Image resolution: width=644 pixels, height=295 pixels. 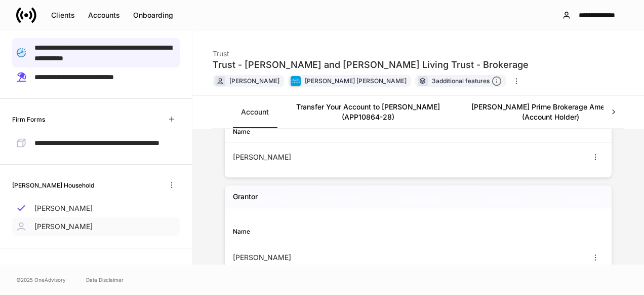 I want to click on button: Accounts, so click(x=104, y=15).